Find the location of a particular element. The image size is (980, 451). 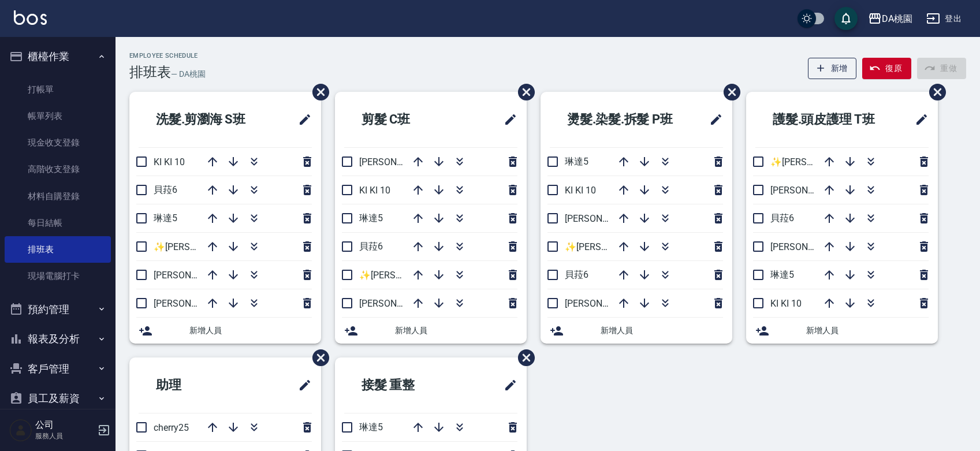

h2: 剪髮 C班 is located at coordinates (403, 120).